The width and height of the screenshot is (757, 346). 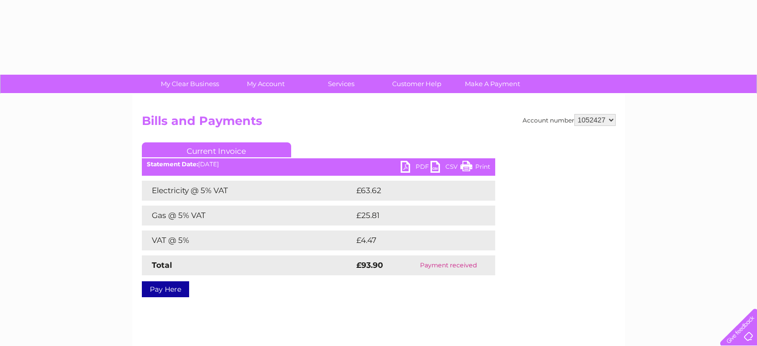 What do you see at coordinates (446, 168) in the screenshot?
I see `a: CSV` at bounding box center [446, 168].